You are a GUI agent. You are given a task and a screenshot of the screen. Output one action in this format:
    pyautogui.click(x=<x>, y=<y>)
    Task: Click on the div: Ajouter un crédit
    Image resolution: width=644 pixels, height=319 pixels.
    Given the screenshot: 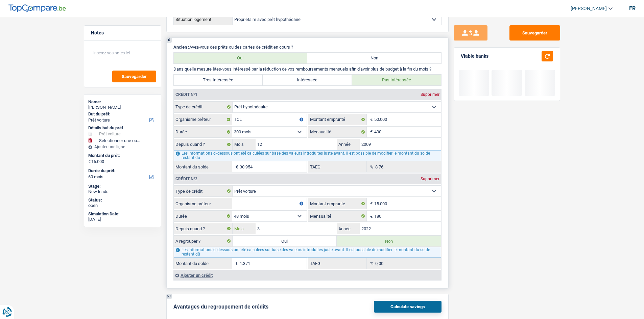 What is the action you would take?
    pyautogui.click(x=307, y=275)
    